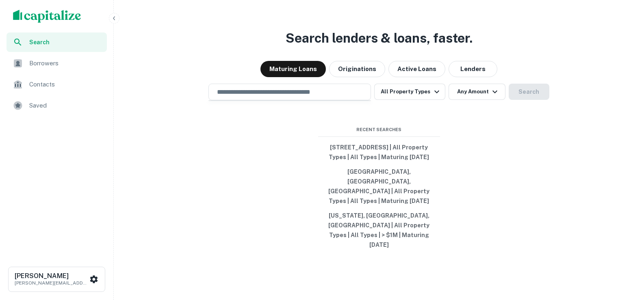 Image resolution: width=644 pixels, height=300 pixels. I want to click on h3: Search lenders & loans, faster., so click(379, 38).